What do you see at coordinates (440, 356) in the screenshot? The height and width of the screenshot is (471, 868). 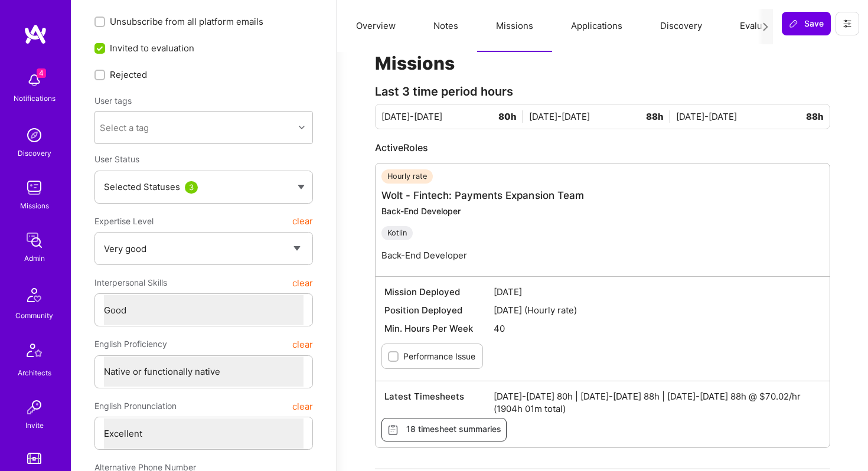 I see `label: Performance Issue` at bounding box center [440, 356].